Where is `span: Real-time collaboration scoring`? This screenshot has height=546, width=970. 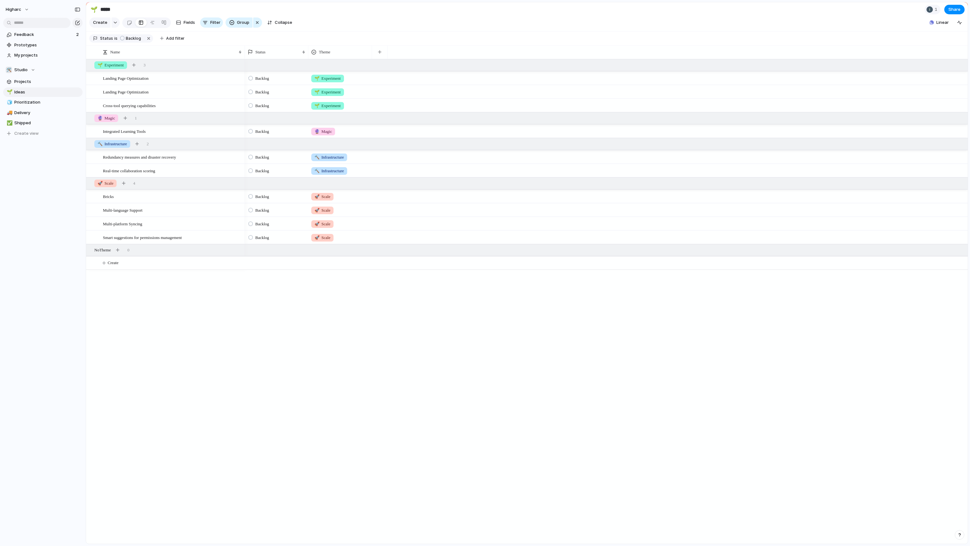
span: Real-time collaboration scoring is located at coordinates (129, 170).